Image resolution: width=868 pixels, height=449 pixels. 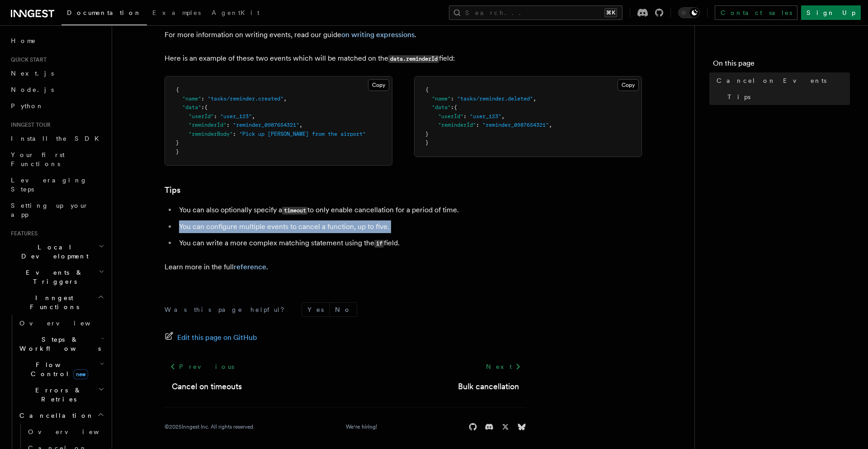 I want to click on button: Steps & Workflows, so click(x=61, y=344).